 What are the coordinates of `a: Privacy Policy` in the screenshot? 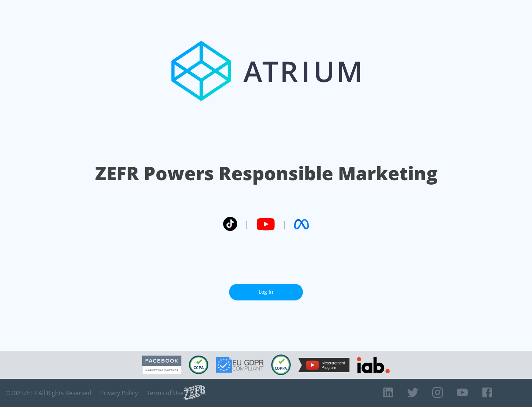 It's located at (119, 393).